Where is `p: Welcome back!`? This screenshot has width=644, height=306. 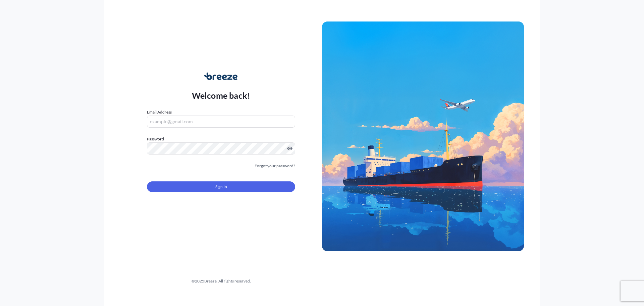
p: Welcome back! is located at coordinates (221, 95).